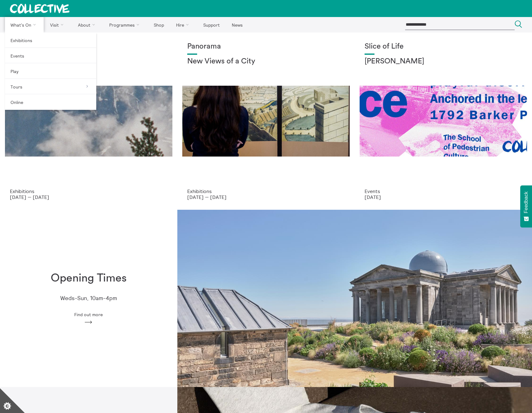 This screenshot has width=532, height=413. What do you see at coordinates (50, 71) in the screenshot?
I see `a: Play` at bounding box center [50, 71].